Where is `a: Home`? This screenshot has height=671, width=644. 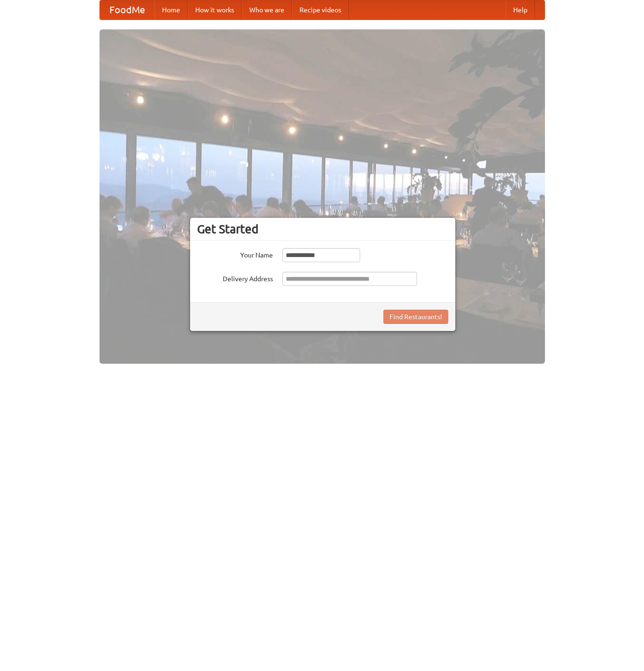 a: Home is located at coordinates (171, 10).